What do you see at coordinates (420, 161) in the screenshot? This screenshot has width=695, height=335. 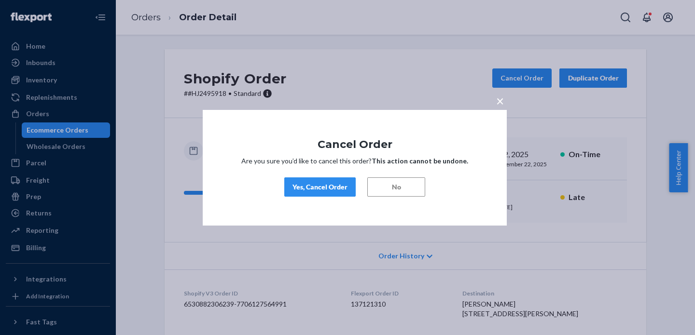 I see `strong: This action cannot be undone.` at bounding box center [420, 161].